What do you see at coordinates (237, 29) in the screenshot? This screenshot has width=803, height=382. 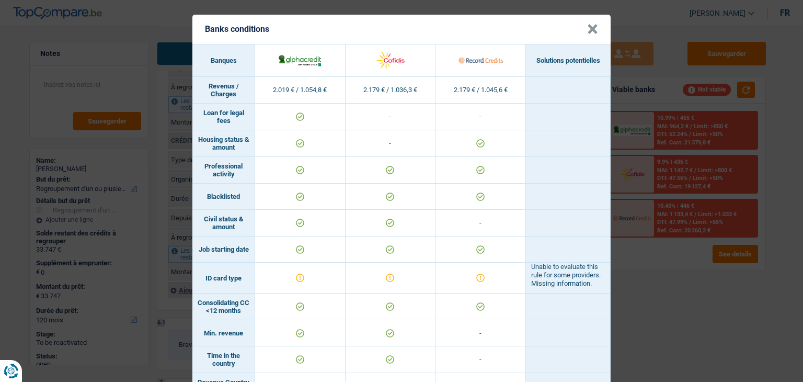 I see `h5: Banks conditions` at bounding box center [237, 29].